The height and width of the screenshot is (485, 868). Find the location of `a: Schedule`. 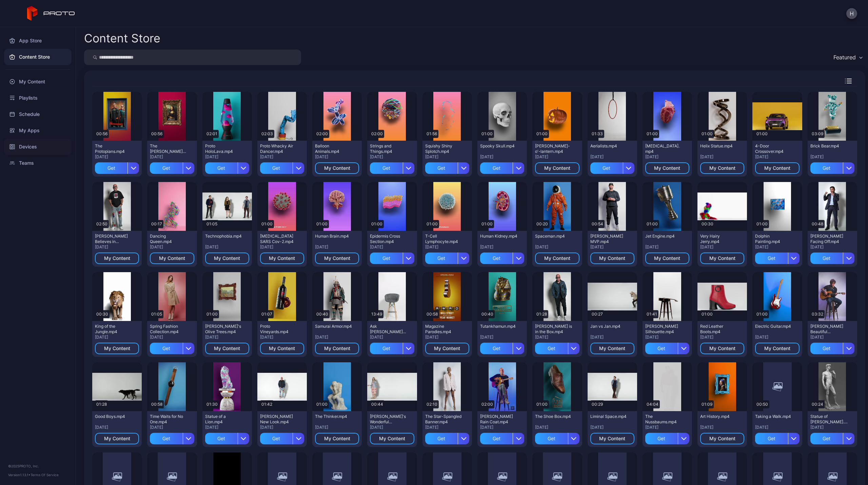

a: Schedule is located at coordinates (38, 114).